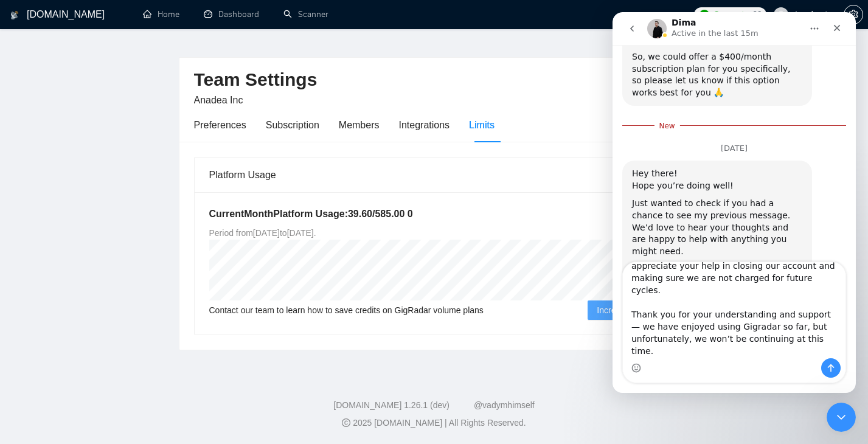 This screenshot has height=444, width=868. I want to click on div: Subscription, so click(292, 124).